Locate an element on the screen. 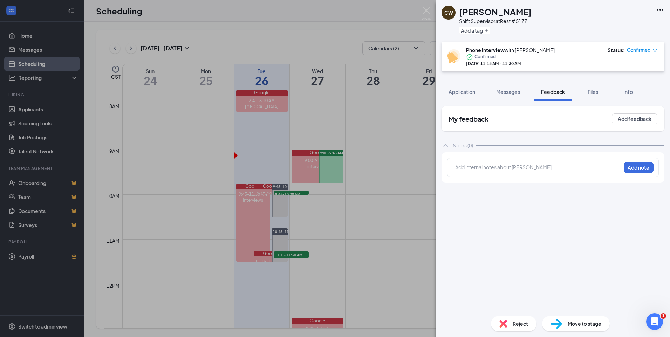  div: CW is located at coordinates (449, 13).